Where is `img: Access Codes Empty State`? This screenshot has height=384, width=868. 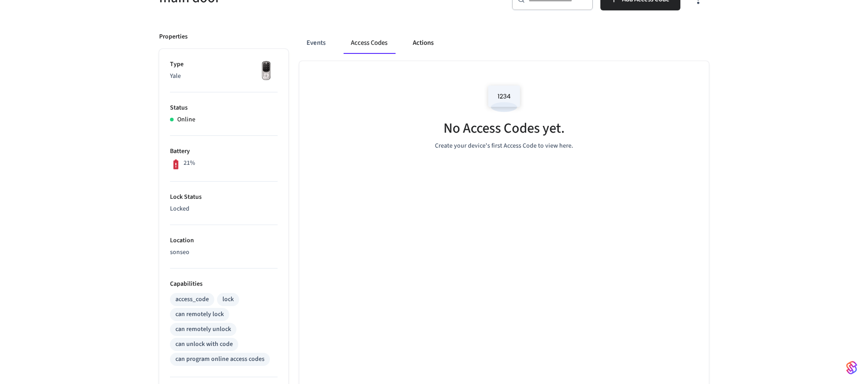 img: Access Codes Empty State is located at coordinates (504, 98).